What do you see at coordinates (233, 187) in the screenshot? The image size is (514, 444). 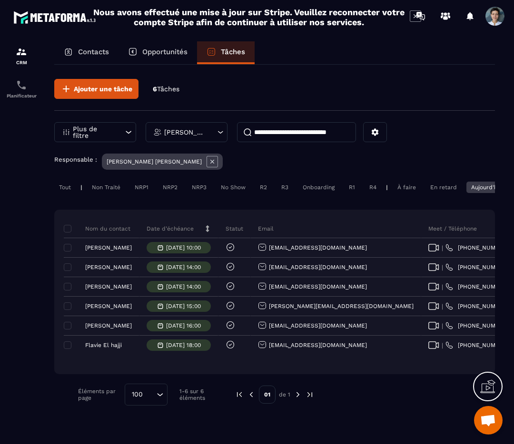 I see `div: No Show` at bounding box center [233, 187].